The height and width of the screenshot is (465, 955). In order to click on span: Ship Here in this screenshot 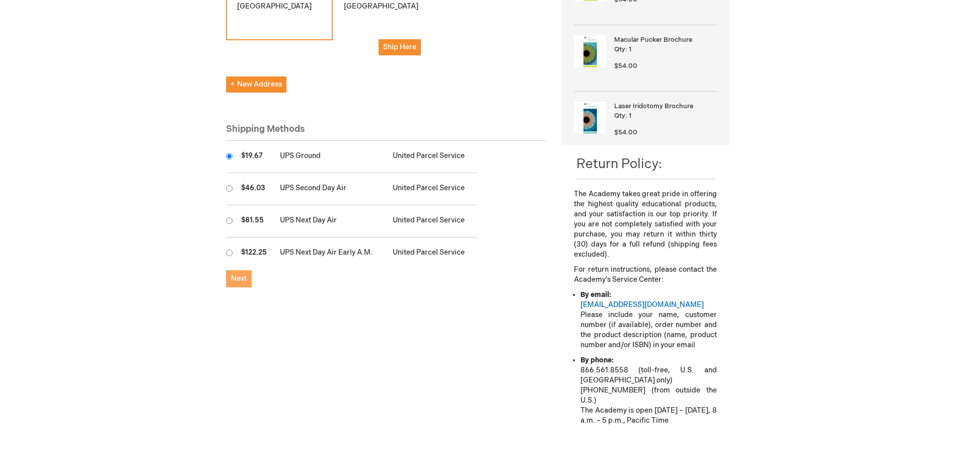, I will do `click(400, 47)`.